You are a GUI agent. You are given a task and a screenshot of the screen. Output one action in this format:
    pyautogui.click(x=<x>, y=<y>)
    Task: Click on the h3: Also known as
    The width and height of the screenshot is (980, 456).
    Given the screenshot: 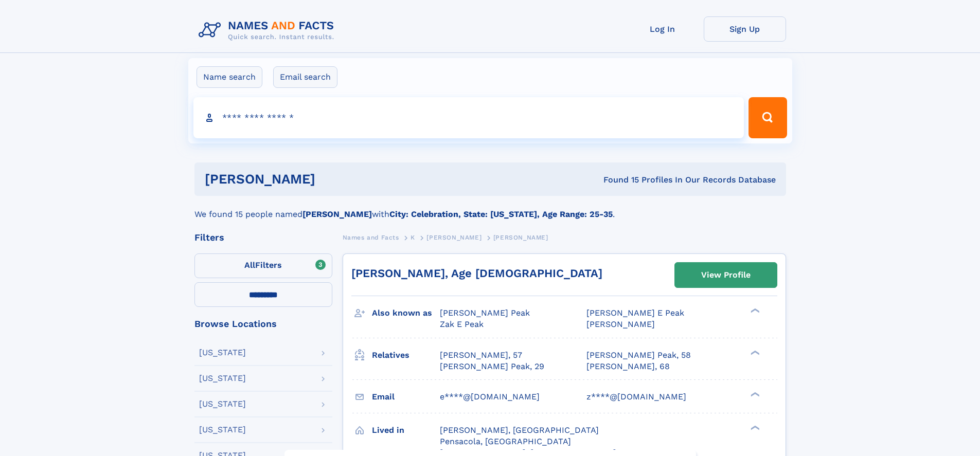 What is the action you would take?
    pyautogui.click(x=406, y=313)
    